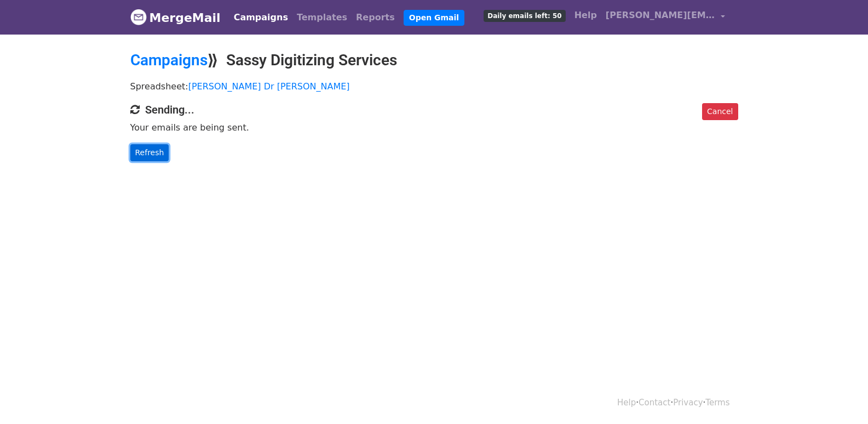 The height and width of the screenshot is (424, 868). Describe the element at coordinates (654, 402) in the screenshot. I see `a: Contact` at that location.